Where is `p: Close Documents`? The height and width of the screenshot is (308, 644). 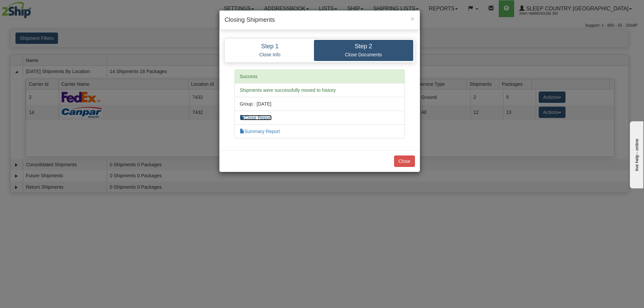 p: Close Documents is located at coordinates (364, 55).